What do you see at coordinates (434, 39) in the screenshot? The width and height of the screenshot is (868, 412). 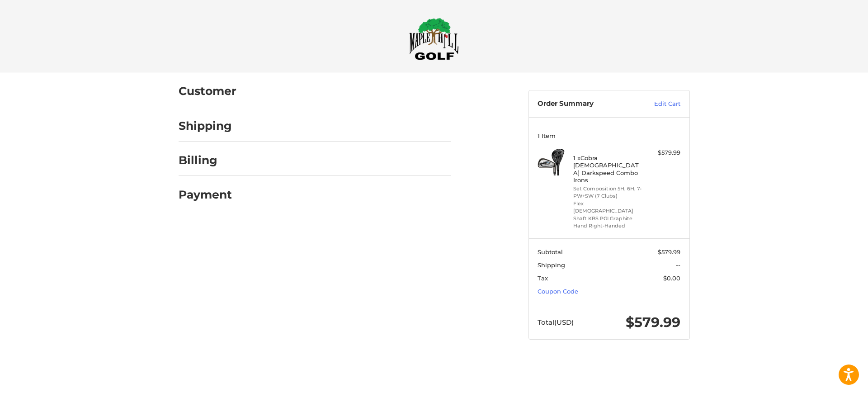 I see `img: Maple Hill Golf` at bounding box center [434, 39].